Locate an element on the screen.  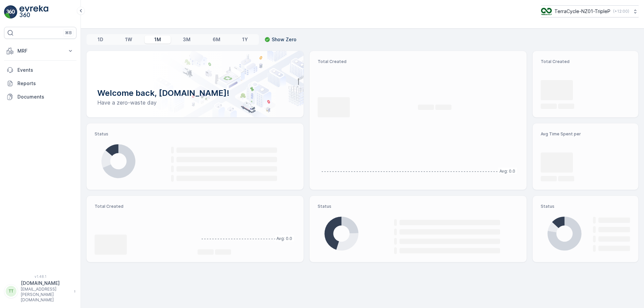
img: TC_7kpGtVS.png is located at coordinates (546, 12).